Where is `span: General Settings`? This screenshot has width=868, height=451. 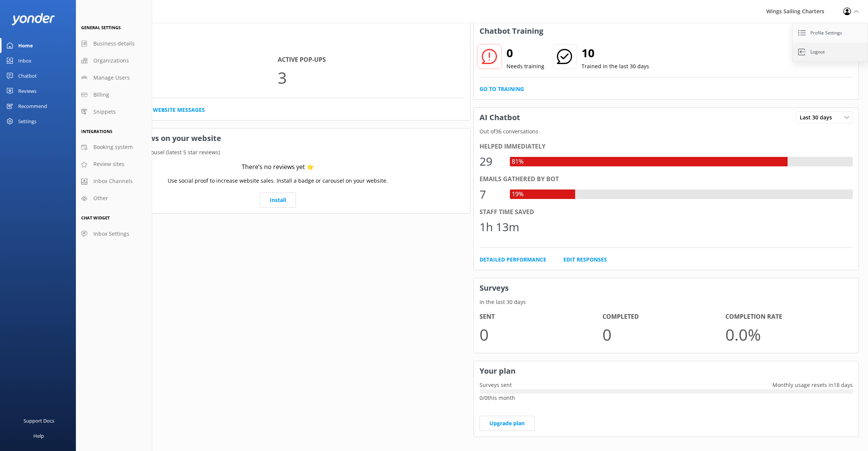
span: General Settings is located at coordinates (101, 27).